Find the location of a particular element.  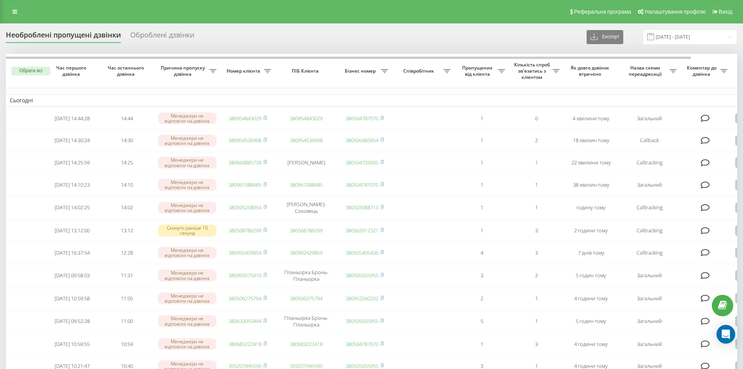

td: 14:30 is located at coordinates (127, 140).